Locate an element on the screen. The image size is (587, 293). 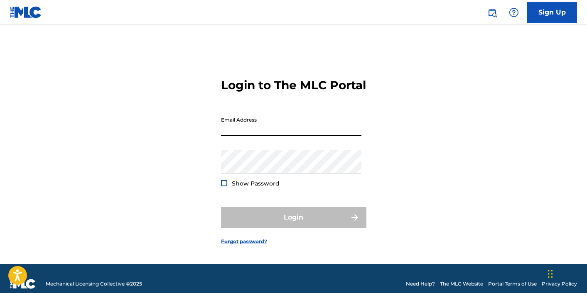
span: Mechanical Licensing Collective © 2025 is located at coordinates (94, 284).